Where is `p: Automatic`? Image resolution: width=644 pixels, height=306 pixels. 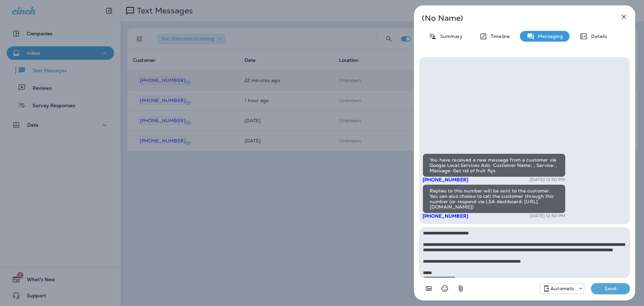 p: Automatic is located at coordinates (562, 288).